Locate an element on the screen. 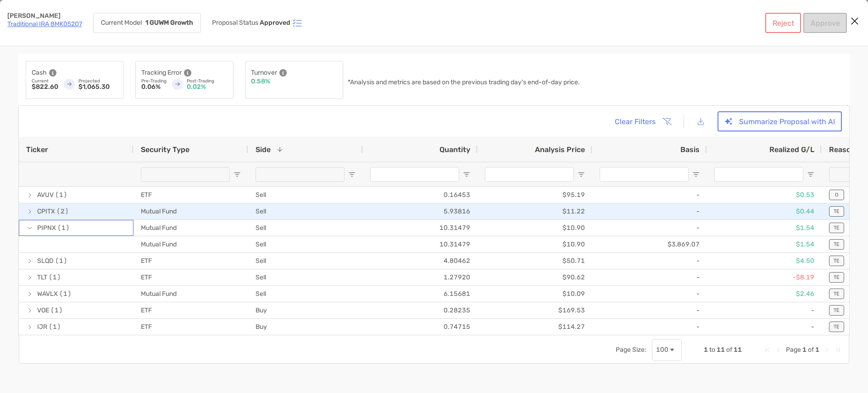  div: First Page is located at coordinates (768, 350).